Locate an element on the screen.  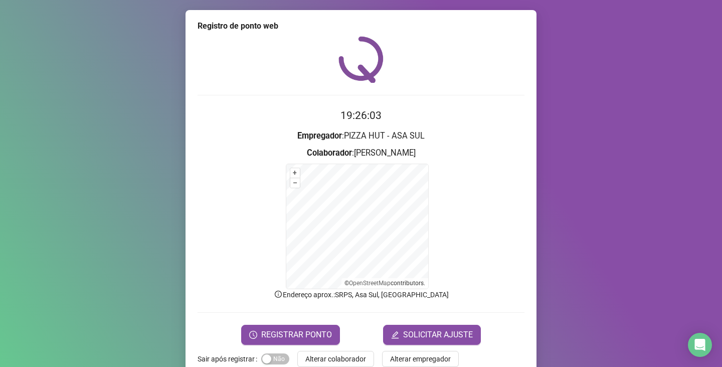
img: QRPoint is located at coordinates (361, 59).